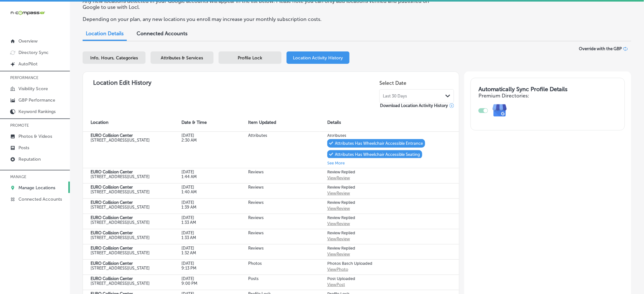 This screenshot has height=294, width=644. Describe the element at coordinates (202, 253) in the screenshot. I see `p: 1:32 AM` at that location.